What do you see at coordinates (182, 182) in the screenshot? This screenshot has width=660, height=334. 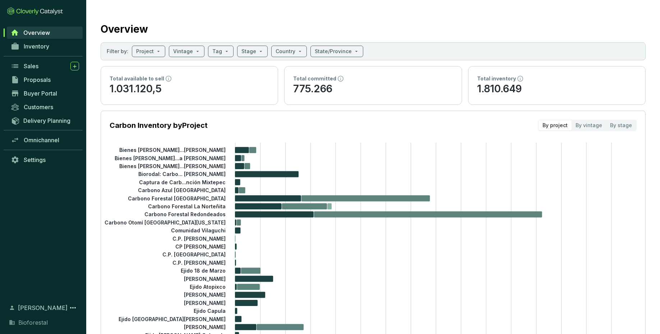 I see `tspan: Captura de Carb...nción Mixtepec` at bounding box center [182, 182].